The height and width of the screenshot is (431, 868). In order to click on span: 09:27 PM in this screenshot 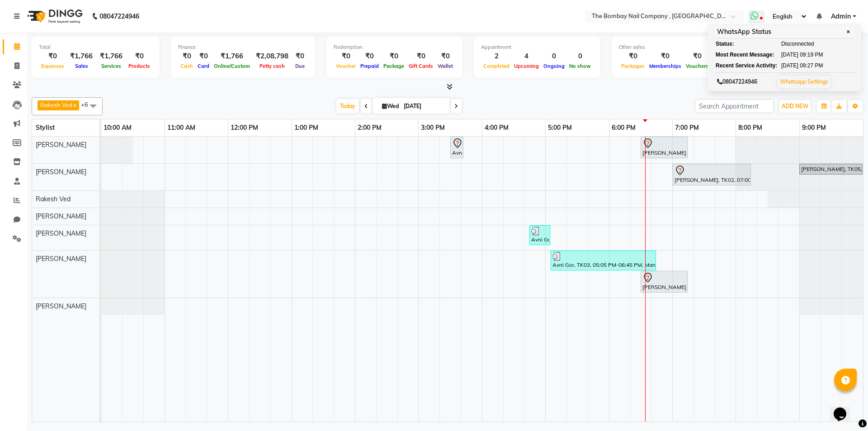, I will do `click(811, 66)`.